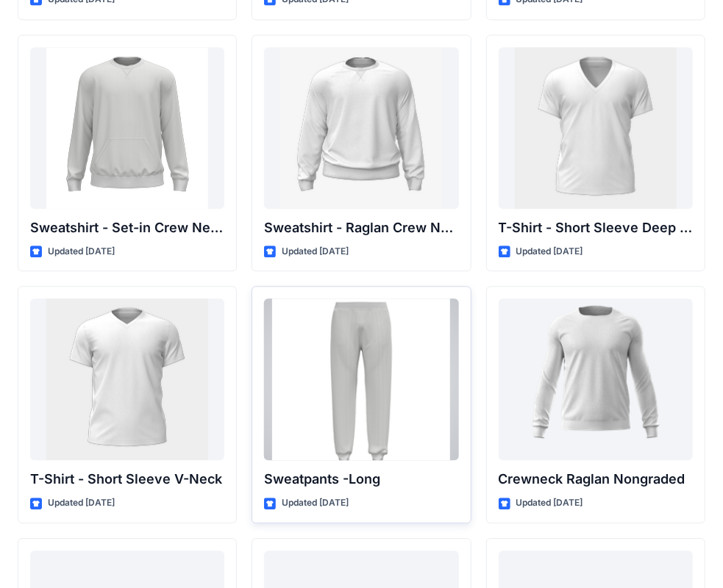  Describe the element at coordinates (361, 479) in the screenshot. I see `p: Sweatpants -Long` at that location.